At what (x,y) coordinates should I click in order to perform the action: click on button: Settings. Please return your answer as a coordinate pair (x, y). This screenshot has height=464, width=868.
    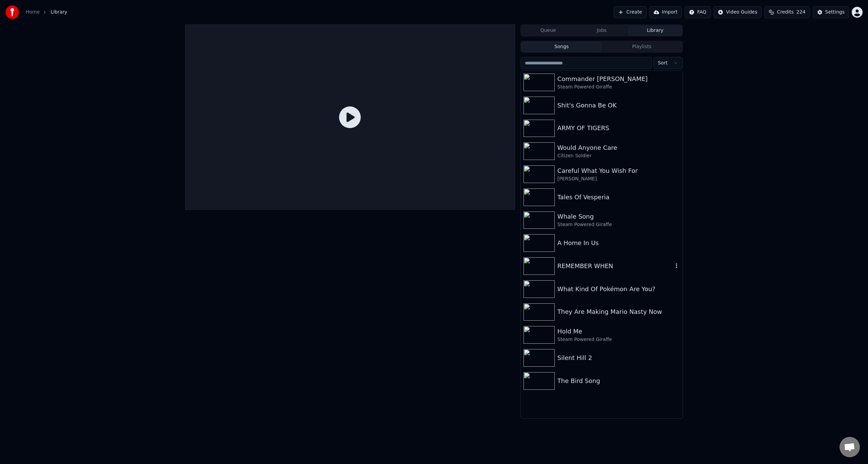
    Looking at the image, I should click on (830, 12).